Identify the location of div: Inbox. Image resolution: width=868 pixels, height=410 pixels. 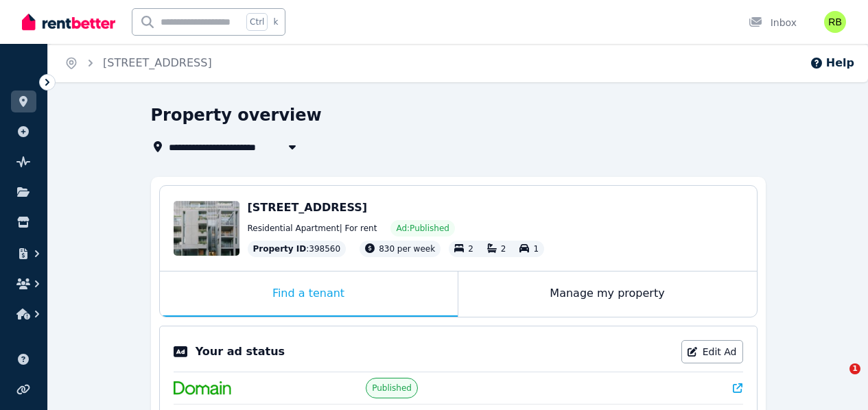
(773, 22).